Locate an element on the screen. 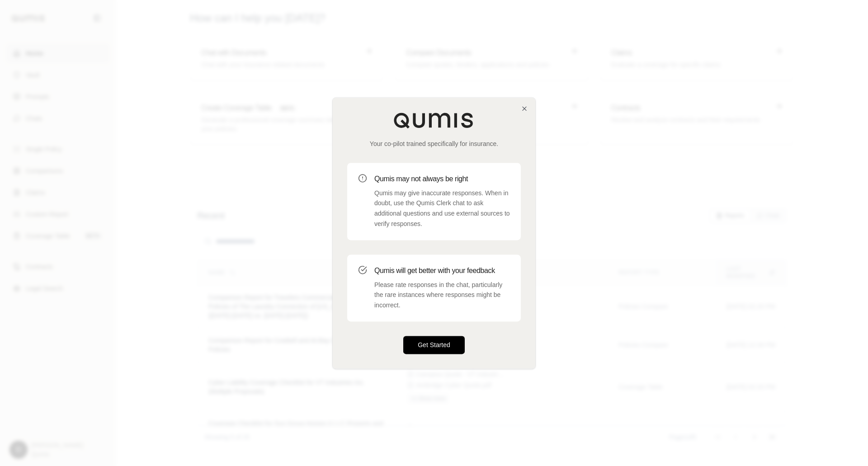  img: Qumis Logo is located at coordinates (434, 120).